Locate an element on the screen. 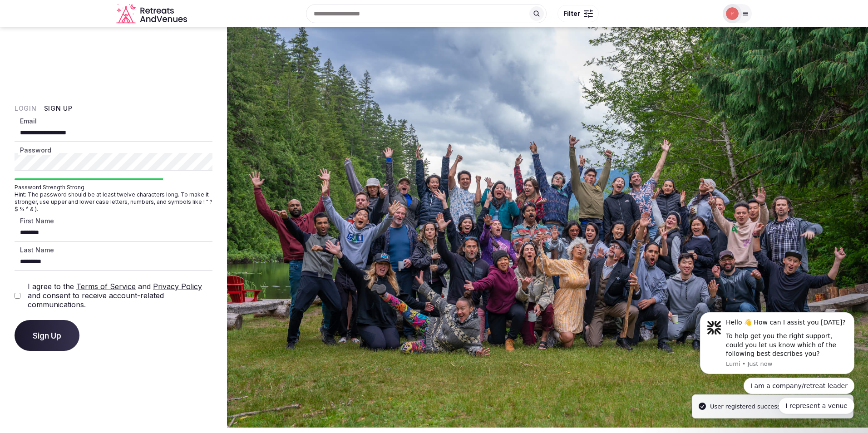 This screenshot has height=433, width=868. svg: Retreats and Venues company logo is located at coordinates (152, 14).